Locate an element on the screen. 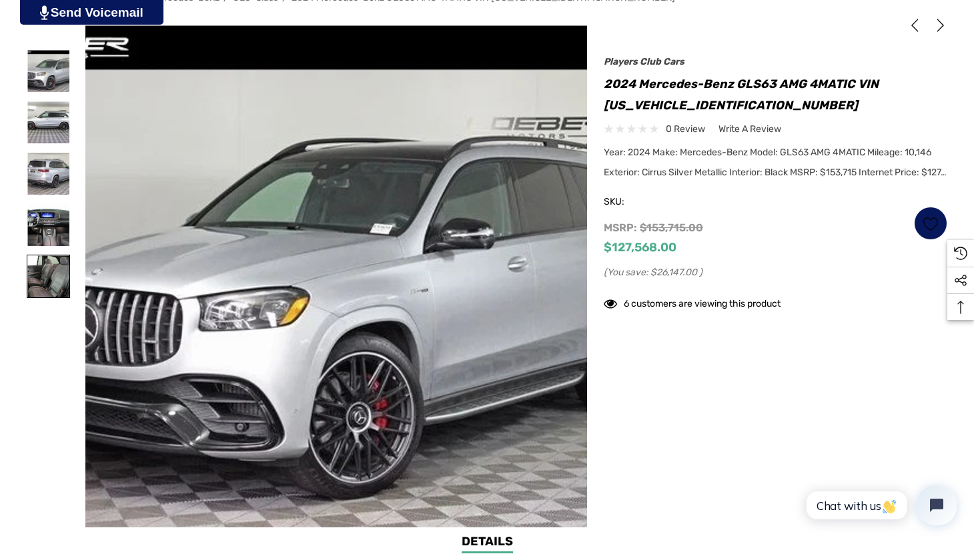  span: $153,715.00 is located at coordinates (671, 227).